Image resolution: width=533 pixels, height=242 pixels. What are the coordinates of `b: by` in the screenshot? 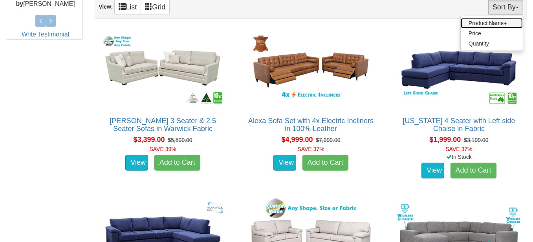 It's located at (19, 4).